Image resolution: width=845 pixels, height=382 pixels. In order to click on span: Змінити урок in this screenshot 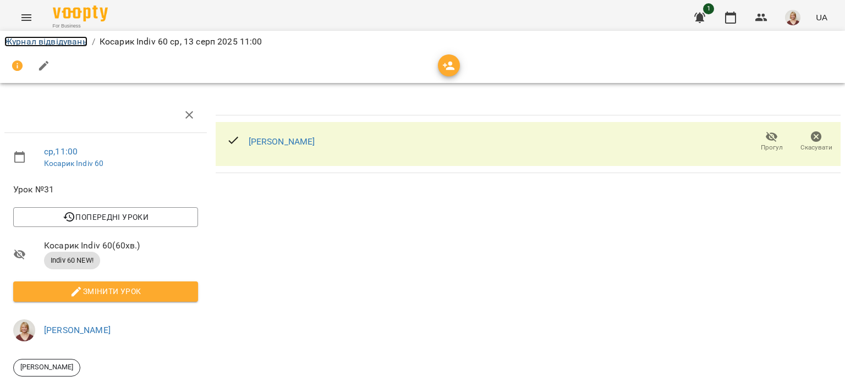, I will do `click(106, 292)`.